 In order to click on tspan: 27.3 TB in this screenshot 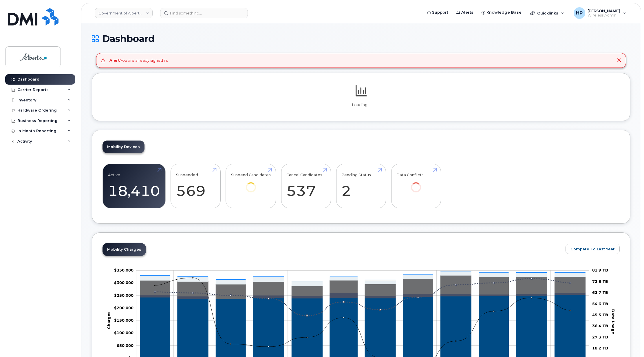, I will do `click(600, 337)`.